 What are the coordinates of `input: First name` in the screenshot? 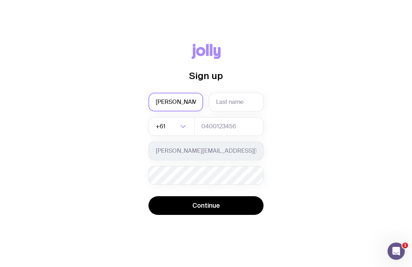 It's located at (176, 102).